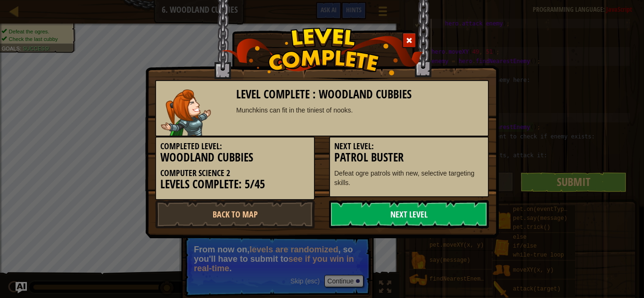 This screenshot has width=644, height=298. What do you see at coordinates (186, 113) in the screenshot?
I see `img: captain.png` at bounding box center [186, 113].